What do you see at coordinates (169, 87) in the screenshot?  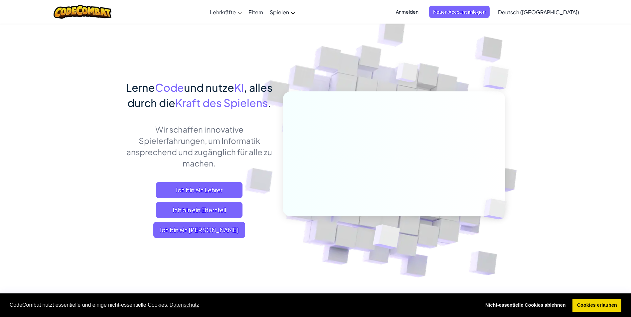 I see `span: Code` at bounding box center [169, 87].